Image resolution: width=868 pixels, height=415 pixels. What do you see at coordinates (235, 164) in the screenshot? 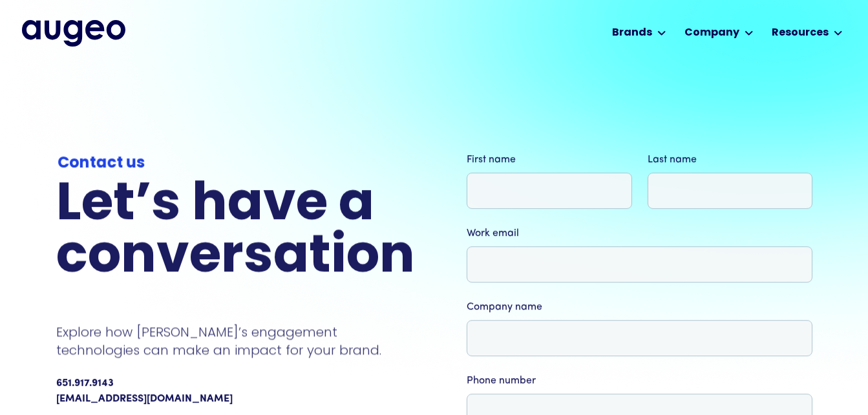
I see `div: Contact us` at bounding box center [235, 164].